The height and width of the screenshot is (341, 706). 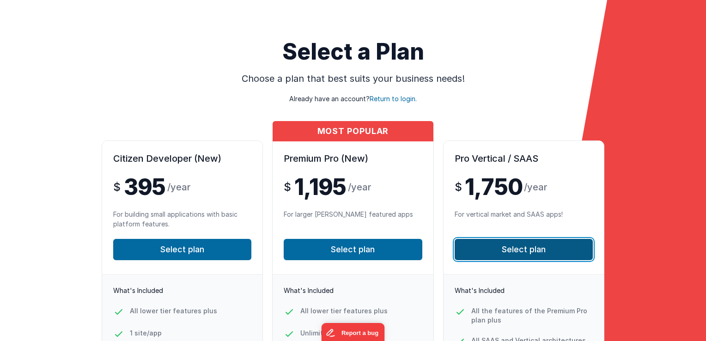 I want to click on span: Return to login., so click(x=393, y=98).